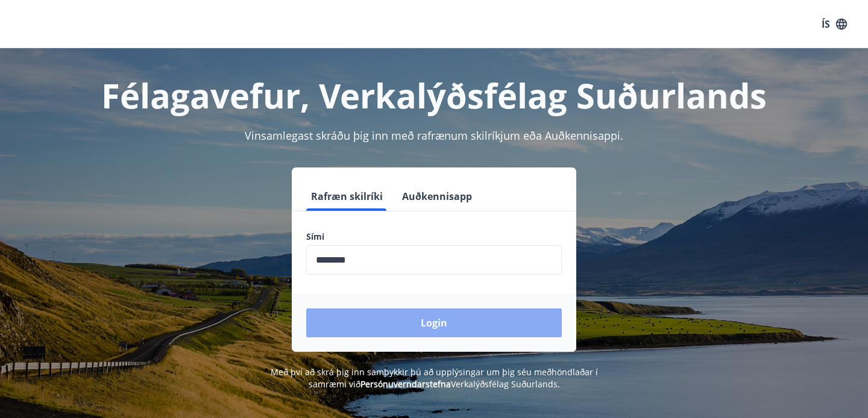  What do you see at coordinates (405, 384) in the screenshot?
I see `a: Persónuverndarstefna` at bounding box center [405, 384].